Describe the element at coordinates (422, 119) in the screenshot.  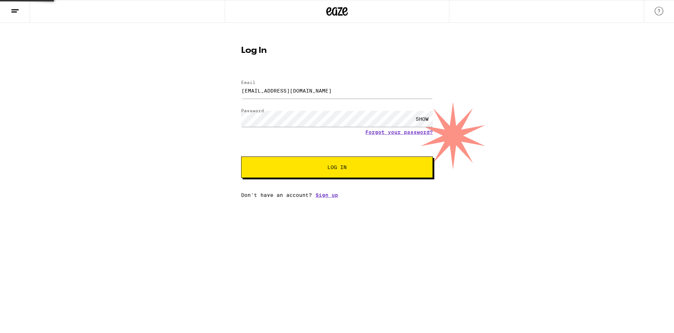
I see `div: SHOW` at that location.